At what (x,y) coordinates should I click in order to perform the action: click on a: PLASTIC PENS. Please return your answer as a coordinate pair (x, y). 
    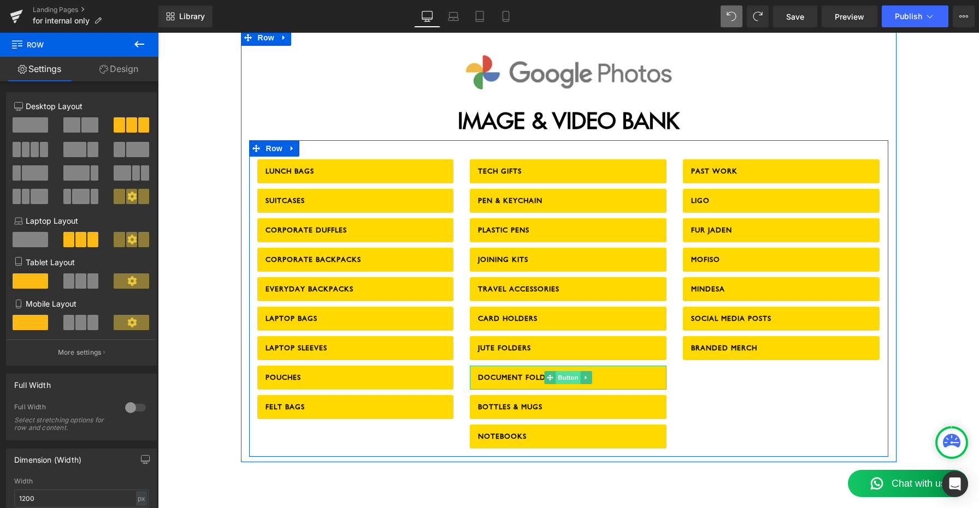
    Looking at the image, I should click on (410, 198).